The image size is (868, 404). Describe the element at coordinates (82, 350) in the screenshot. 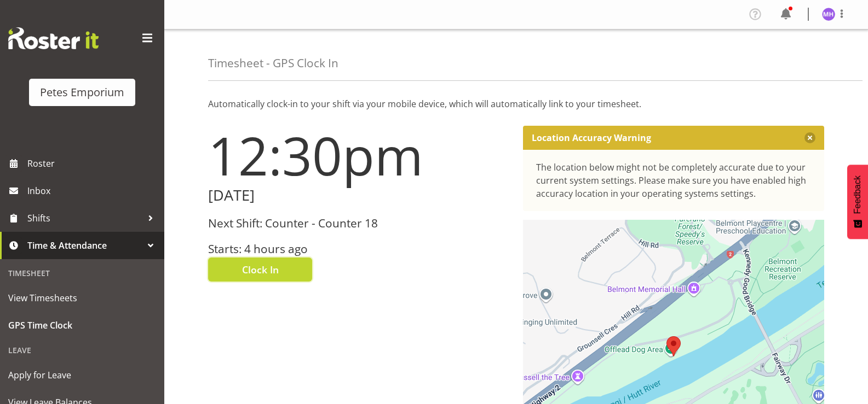

I see `div: Leave` at that location.